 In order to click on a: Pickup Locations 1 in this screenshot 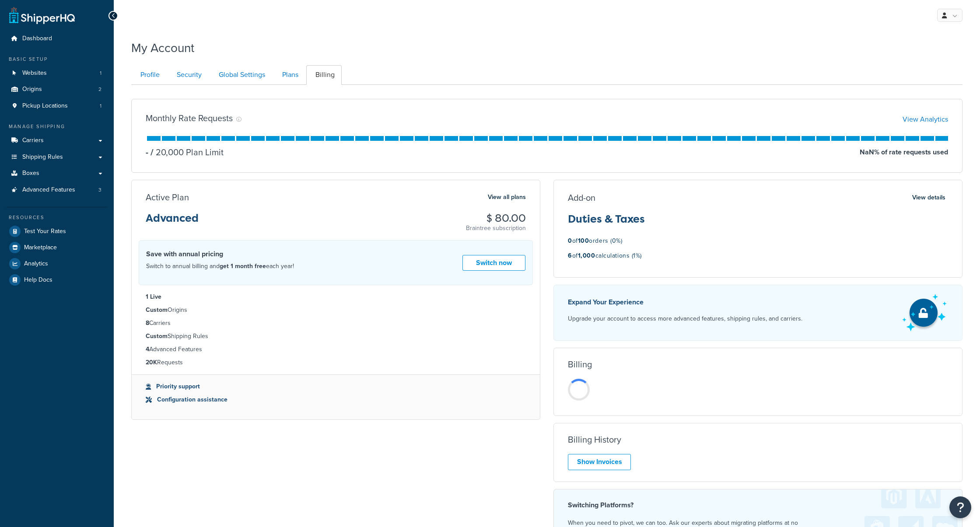, I will do `click(57, 106)`.